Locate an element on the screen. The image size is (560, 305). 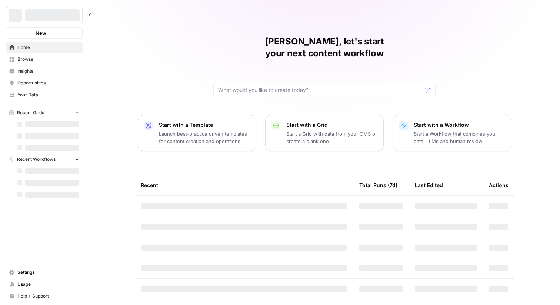
p: Start with a Workflow is located at coordinates (459, 125).